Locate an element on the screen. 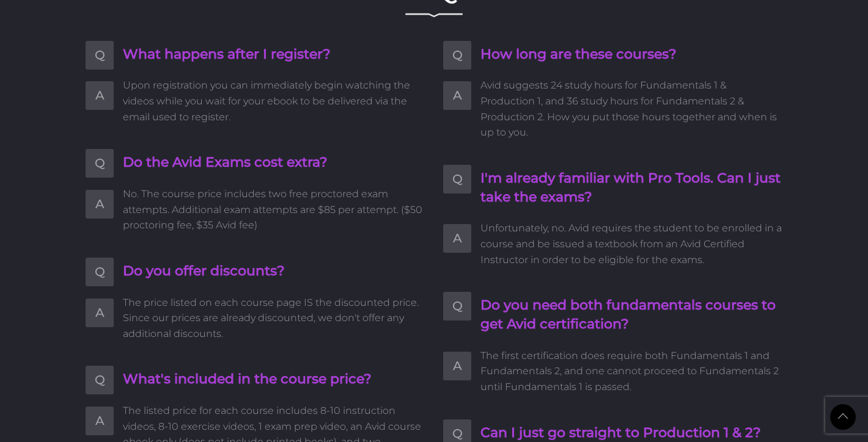 This screenshot has width=868, height=442. h4: Do you need both fundamentals courses to get Avid certification? is located at coordinates (631, 315).